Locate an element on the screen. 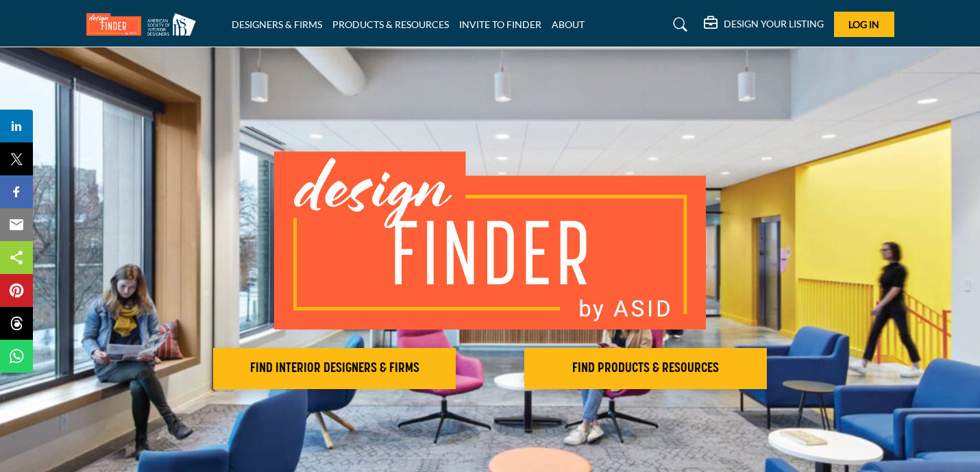  img: Site Logo is located at coordinates (144, 24).